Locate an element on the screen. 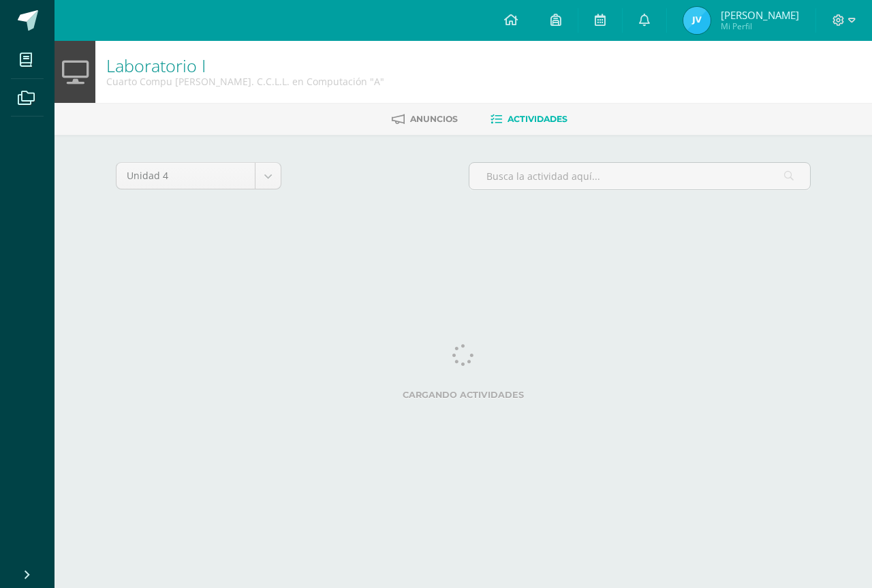  label: Cargando actividades is located at coordinates (464, 394).